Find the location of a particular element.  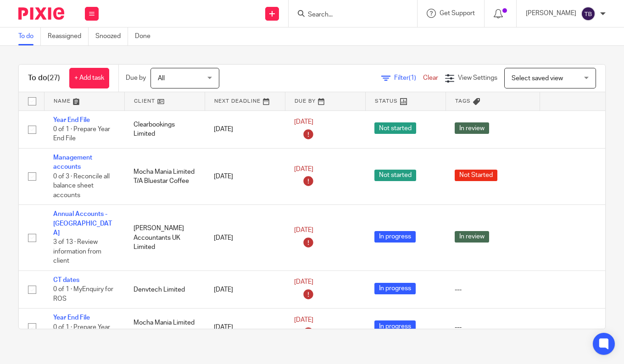

a: CT dates is located at coordinates (66, 280).